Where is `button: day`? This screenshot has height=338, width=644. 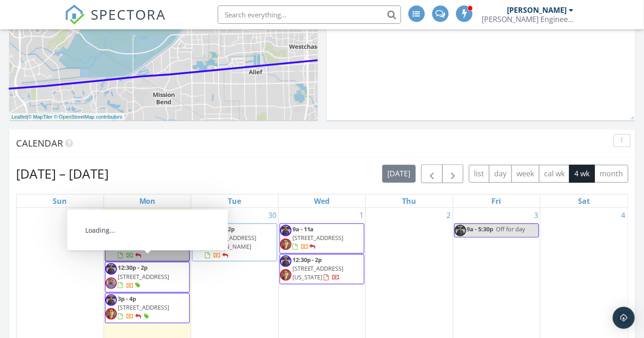
button: day is located at coordinates (500, 174).